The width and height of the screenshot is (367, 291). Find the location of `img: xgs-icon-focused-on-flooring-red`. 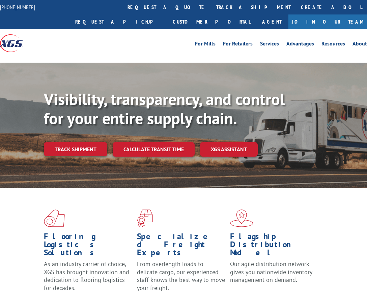

img: xgs-icon-focused-on-flooring-red is located at coordinates (145, 218).